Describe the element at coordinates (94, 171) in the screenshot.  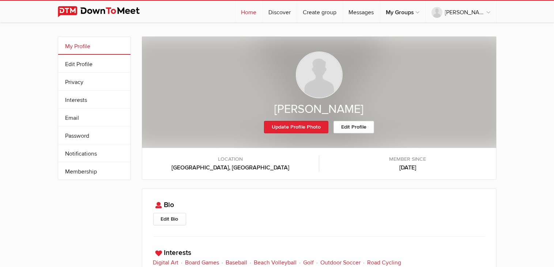
I see `a: Membership` at that location.